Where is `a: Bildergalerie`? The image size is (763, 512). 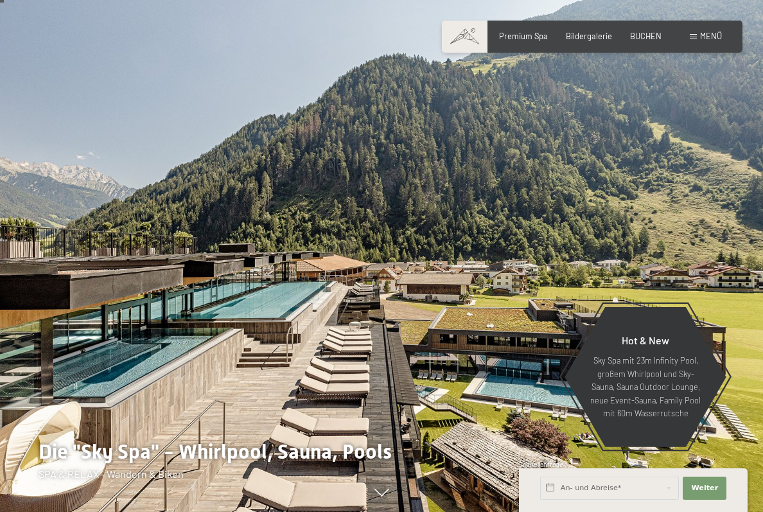 a: Bildergalerie is located at coordinates (589, 36).